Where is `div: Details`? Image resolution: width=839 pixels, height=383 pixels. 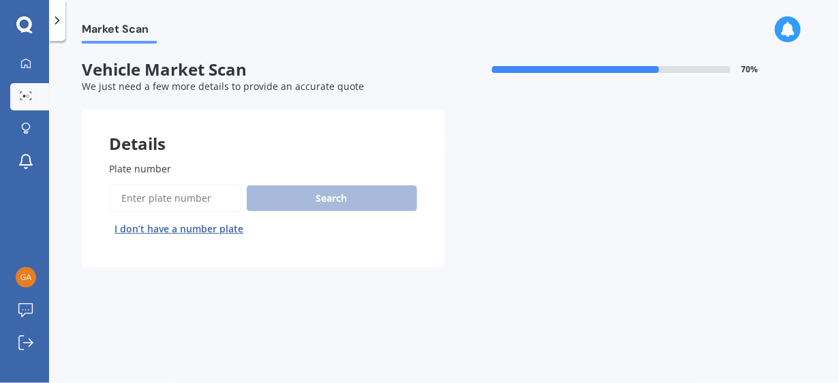
div: Details is located at coordinates (263, 130).